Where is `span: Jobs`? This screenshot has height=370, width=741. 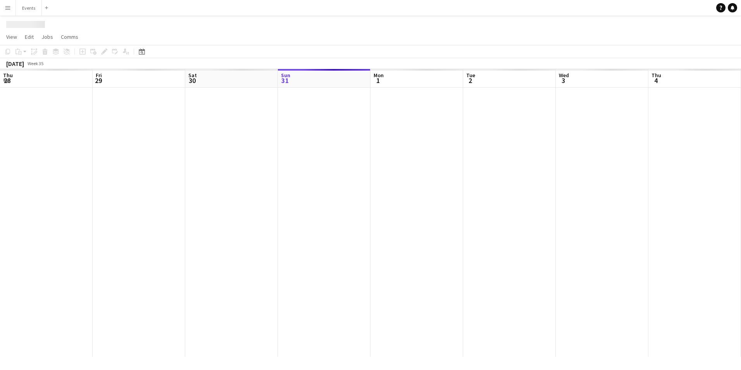 span: Jobs is located at coordinates (47, 37).